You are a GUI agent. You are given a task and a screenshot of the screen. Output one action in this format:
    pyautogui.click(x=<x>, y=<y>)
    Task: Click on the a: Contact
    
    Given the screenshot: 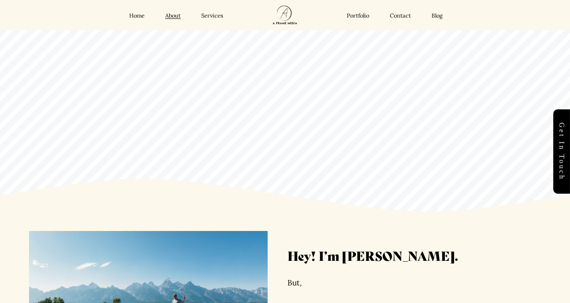 What is the action you would take?
    pyautogui.click(x=400, y=16)
    